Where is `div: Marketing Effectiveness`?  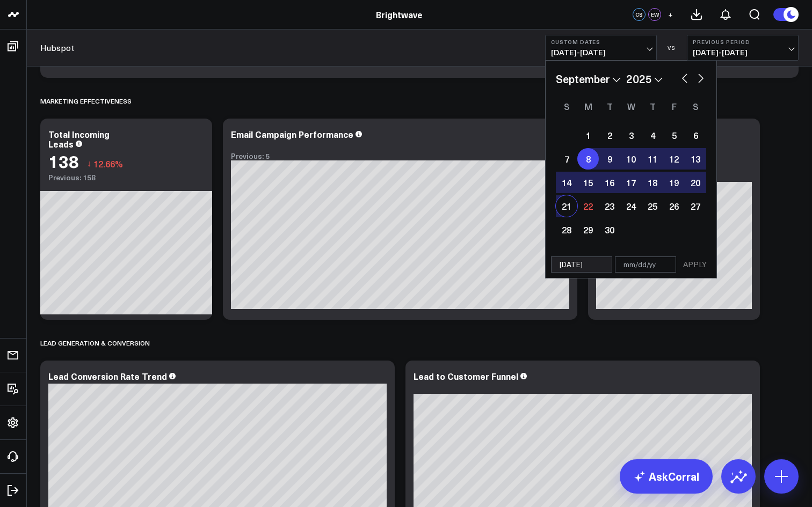 div: Marketing Effectiveness is located at coordinates (86, 100).